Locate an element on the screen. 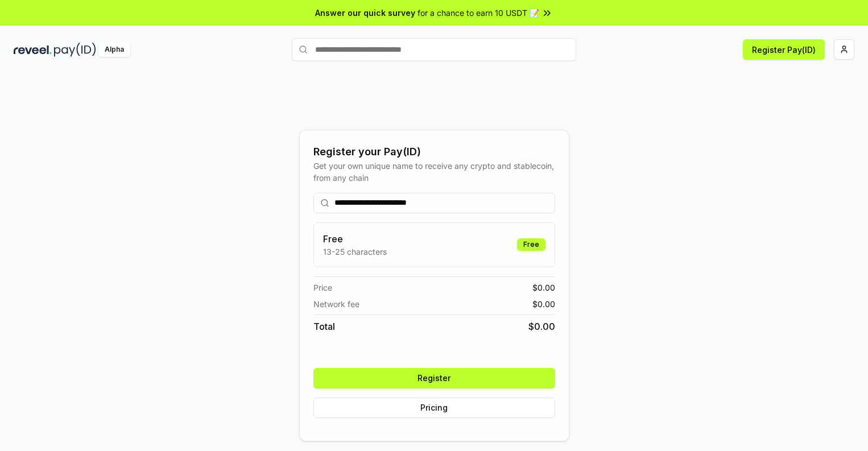 Image resolution: width=868 pixels, height=451 pixels. button: Register is located at coordinates (434, 378).